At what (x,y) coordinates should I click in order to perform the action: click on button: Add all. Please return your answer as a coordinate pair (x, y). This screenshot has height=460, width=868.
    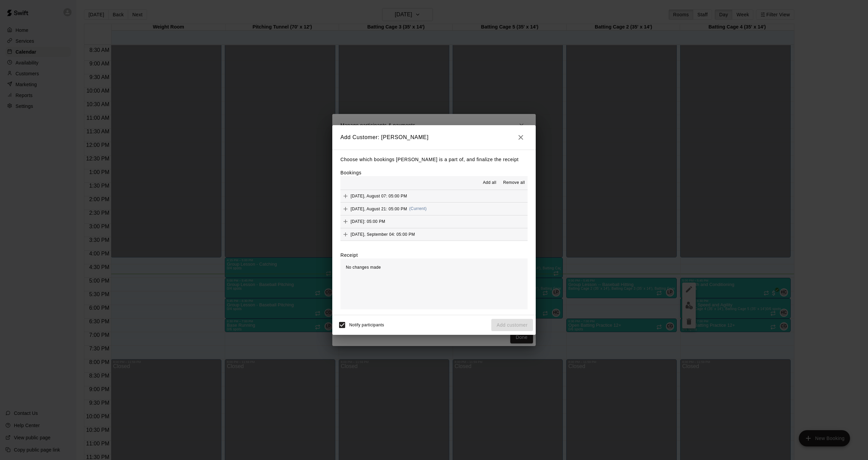
    Looking at the image, I should click on (490, 183).